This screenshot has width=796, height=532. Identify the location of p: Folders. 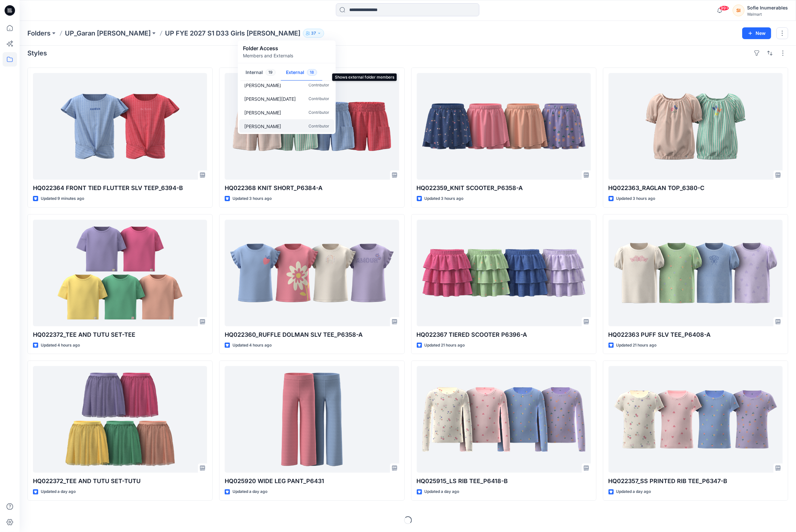
(39, 33).